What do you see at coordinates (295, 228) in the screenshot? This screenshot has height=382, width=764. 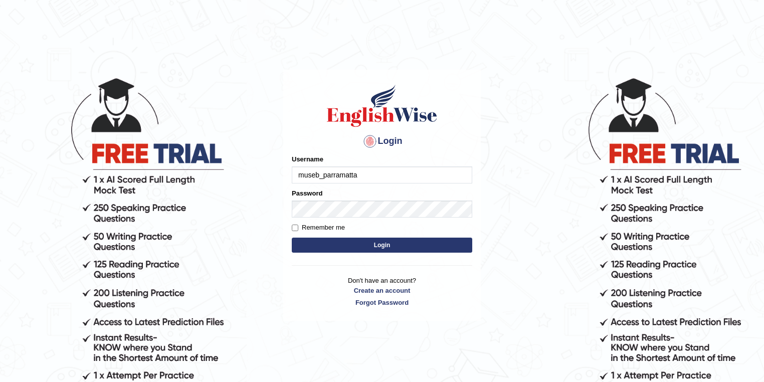 I see `input: Remember me` at bounding box center [295, 228].